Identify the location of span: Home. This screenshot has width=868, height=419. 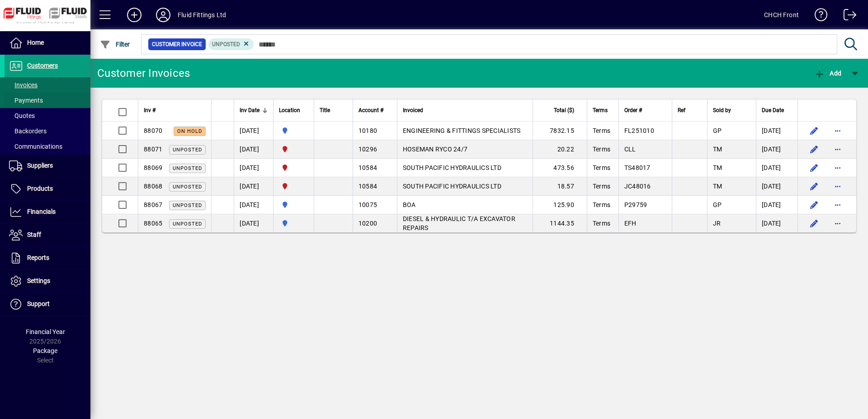
(35, 43).